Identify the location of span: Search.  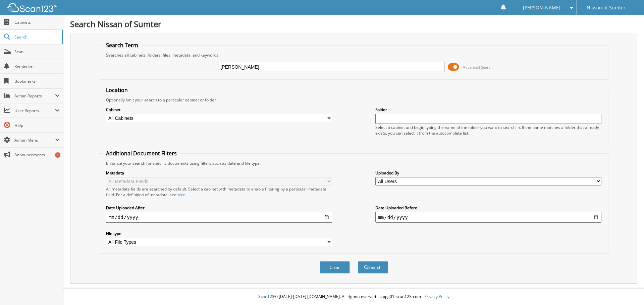
(37, 37).